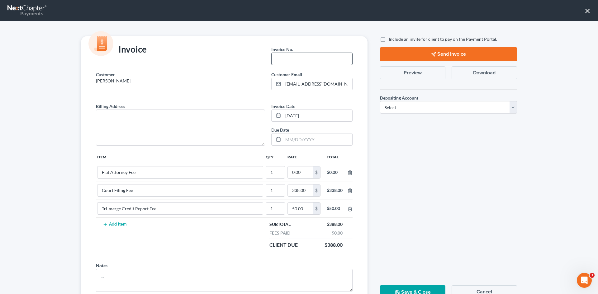 The width and height of the screenshot is (598, 294). I want to click on span: Billing Address, so click(111, 106).